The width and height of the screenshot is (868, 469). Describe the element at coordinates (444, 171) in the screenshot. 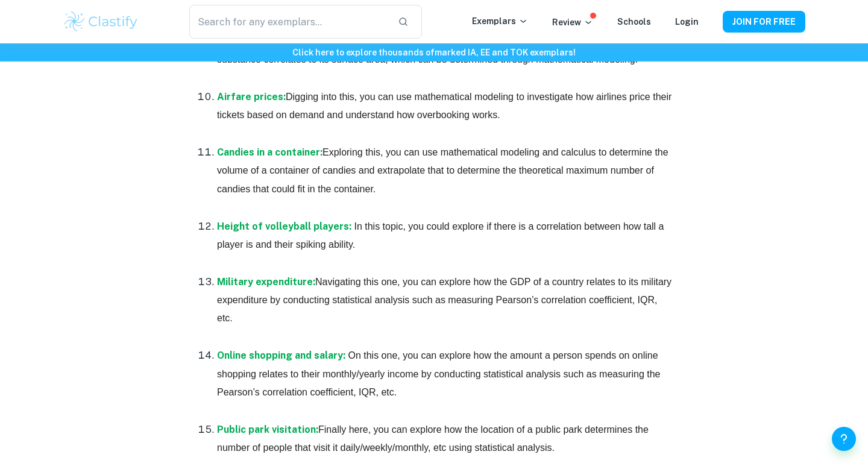

I see `span: Exploring this, you can use mathematical modeling and calculus to determine the volume of a conta...` at that location.